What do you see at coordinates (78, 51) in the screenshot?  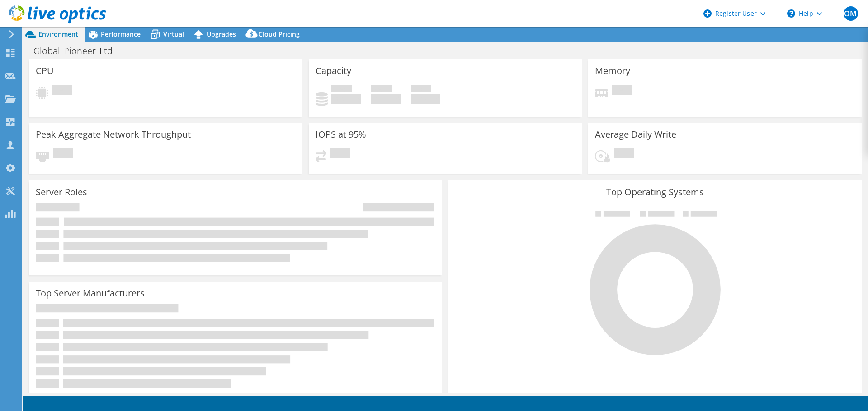 I see `h1: Global_Pioneer_Ltd` at bounding box center [78, 51].